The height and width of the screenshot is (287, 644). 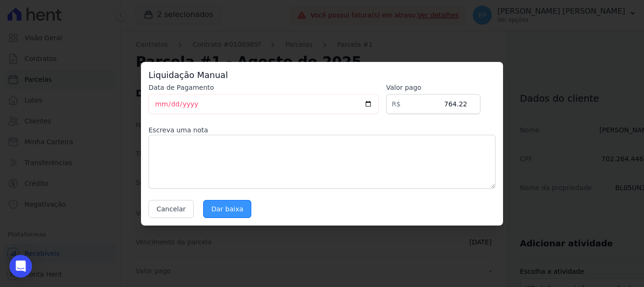 What do you see at coordinates (228, 208) in the screenshot?
I see `input: Dar baixa` at bounding box center [228, 208].